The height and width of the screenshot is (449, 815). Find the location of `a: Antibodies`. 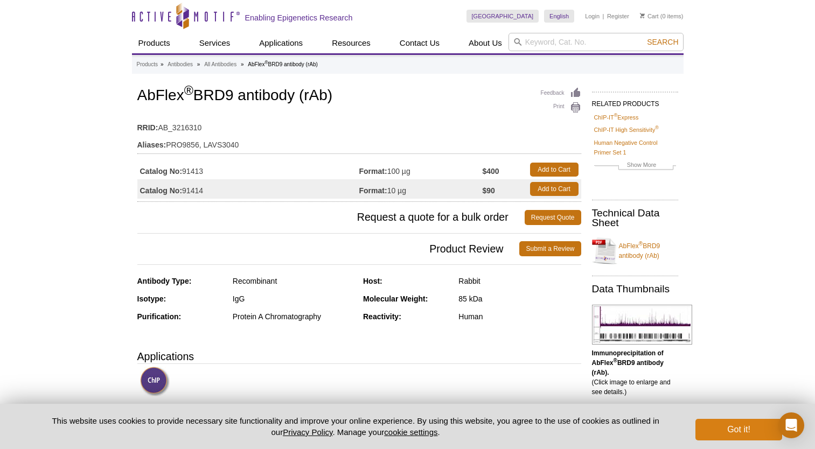

a: Antibodies is located at coordinates (180, 65).